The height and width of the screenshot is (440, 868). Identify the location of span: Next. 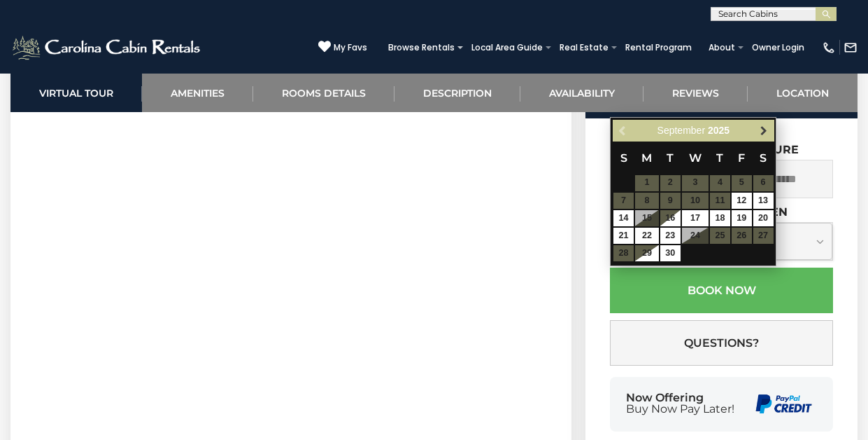
(764, 131).